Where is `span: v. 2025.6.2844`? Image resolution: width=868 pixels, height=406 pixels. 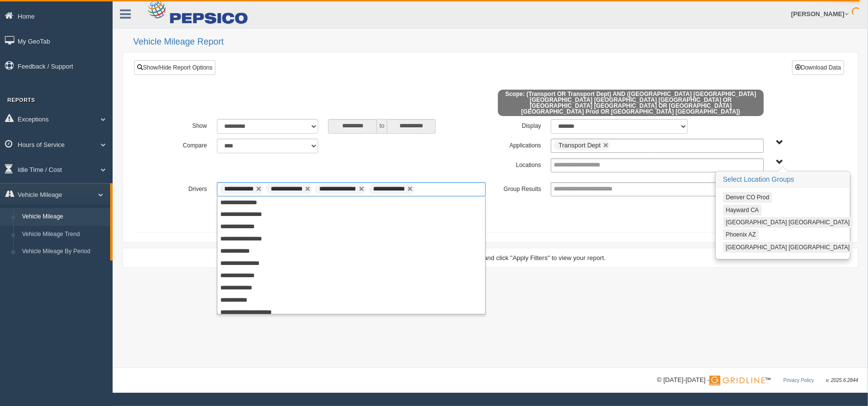
span: v. 2025.6.2844 is located at coordinates (842, 380).